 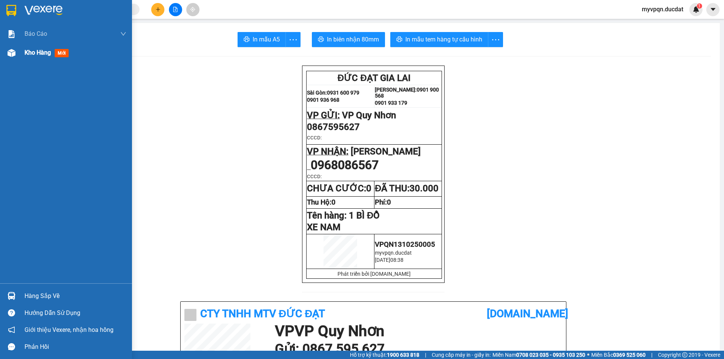 What do you see at coordinates (405, 245) in the screenshot?
I see `span: VPQN1310250005` at bounding box center [405, 245].